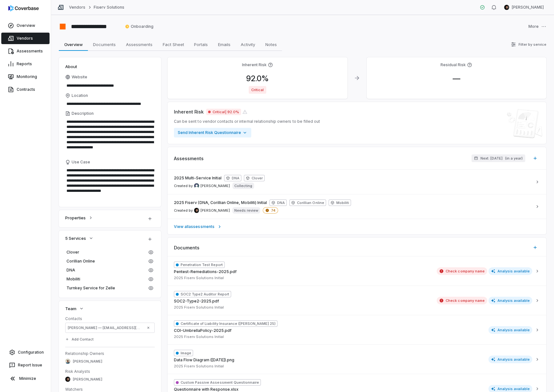 The height and width of the screenshot is (392, 554). I want to click on button: More, so click(537, 26).